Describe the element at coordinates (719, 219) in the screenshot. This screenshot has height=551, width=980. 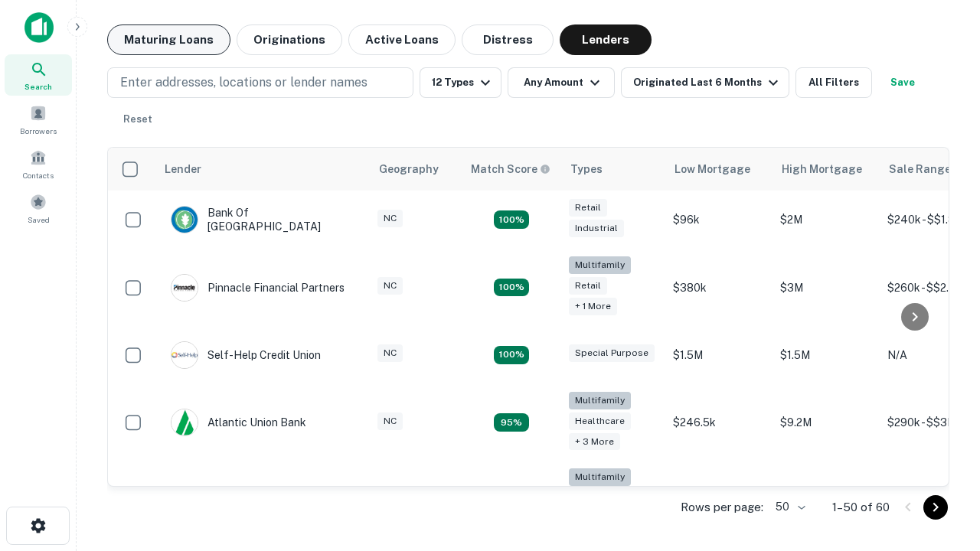
I see `td: $96k` at that location.